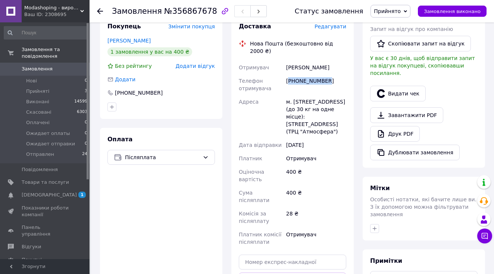 The image size is (494, 274). What do you see at coordinates (31, 247) in the screenshot?
I see `span: Відгуки` at bounding box center [31, 247].